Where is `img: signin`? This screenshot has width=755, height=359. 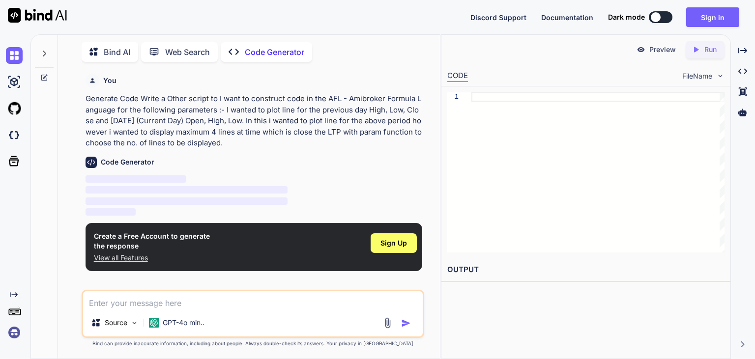 img: signin is located at coordinates (14, 333).